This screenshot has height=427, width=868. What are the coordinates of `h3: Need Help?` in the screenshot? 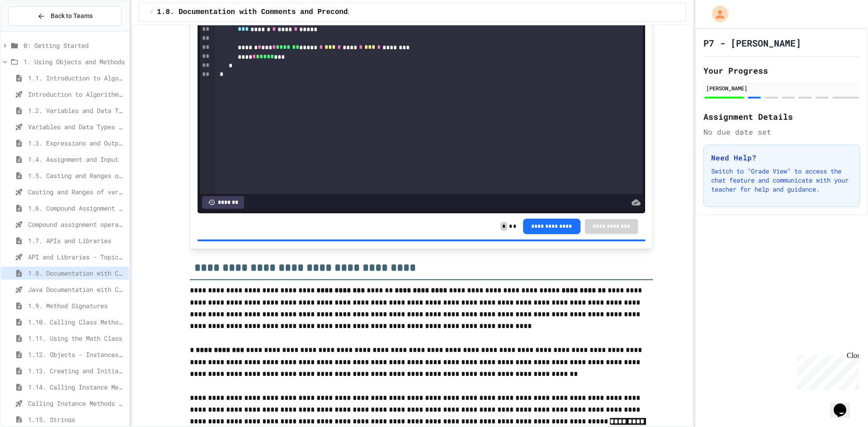 It's located at (782, 158).